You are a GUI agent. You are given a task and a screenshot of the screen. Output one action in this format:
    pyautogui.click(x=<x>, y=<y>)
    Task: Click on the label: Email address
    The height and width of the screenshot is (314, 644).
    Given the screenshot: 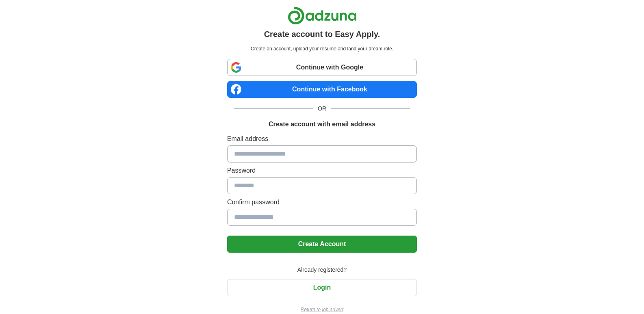 What is the action you would take?
    pyautogui.click(x=321, y=139)
    